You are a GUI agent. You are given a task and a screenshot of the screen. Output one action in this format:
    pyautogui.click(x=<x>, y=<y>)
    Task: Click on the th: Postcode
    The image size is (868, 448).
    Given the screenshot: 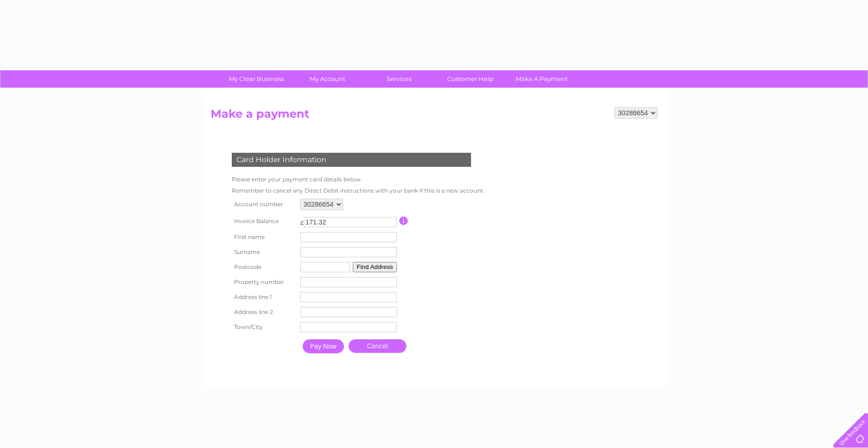 What is the action you would take?
    pyautogui.click(x=264, y=267)
    